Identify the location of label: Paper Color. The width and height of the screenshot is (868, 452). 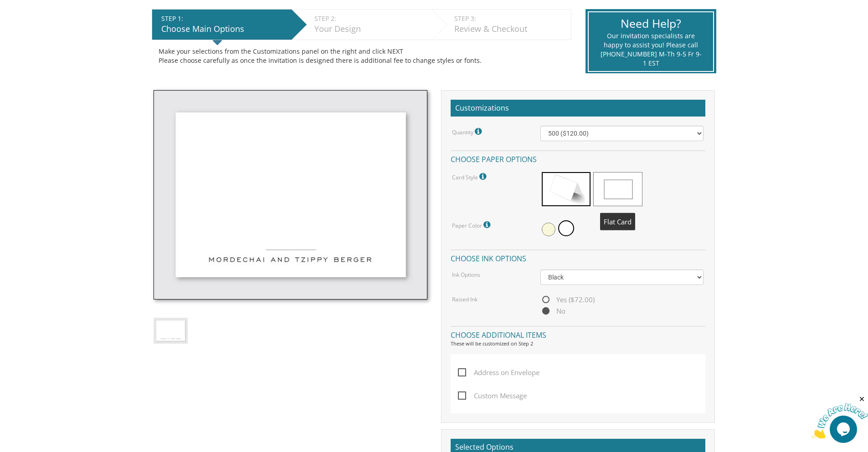
(471, 225).